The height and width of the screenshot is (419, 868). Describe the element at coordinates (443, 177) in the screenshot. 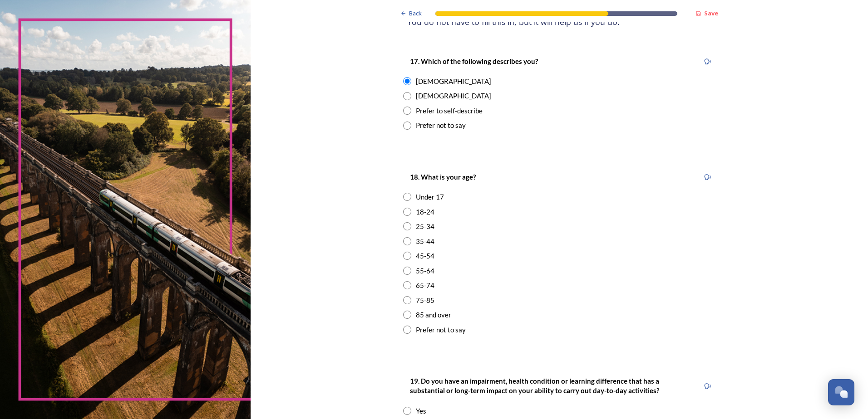

I see `strong: 18. What is your age?` at that location.